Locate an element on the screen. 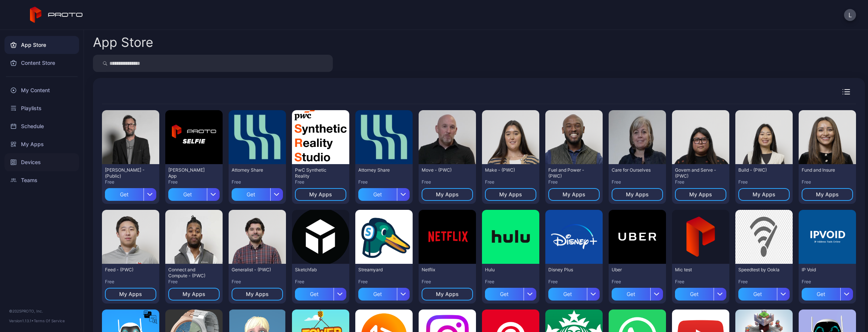 This screenshot has width=868, height=332. button: L is located at coordinates (850, 15).